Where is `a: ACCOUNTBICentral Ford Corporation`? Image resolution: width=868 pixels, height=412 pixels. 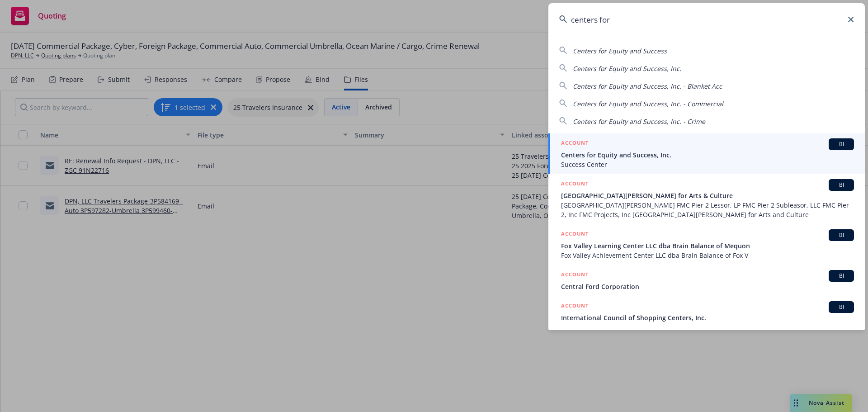
a: ACCOUNTBICentral Ford Corporation is located at coordinates (707, 280).